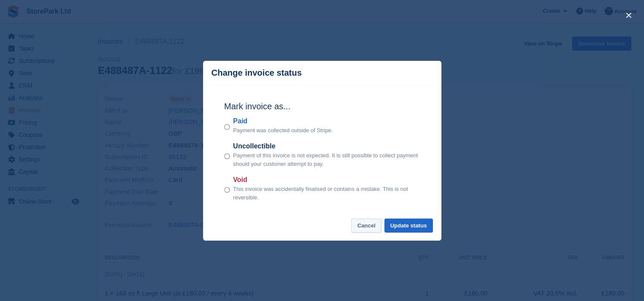 The width and height of the screenshot is (644, 301). What do you see at coordinates (322, 106) in the screenshot?
I see `h2: Mark invoice as...` at bounding box center [322, 106].